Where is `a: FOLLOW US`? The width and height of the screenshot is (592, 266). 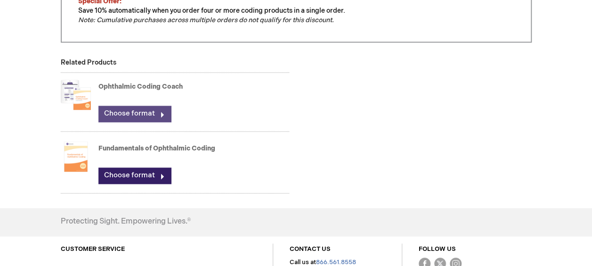
a: FOLLOW US is located at coordinates (437, 248).